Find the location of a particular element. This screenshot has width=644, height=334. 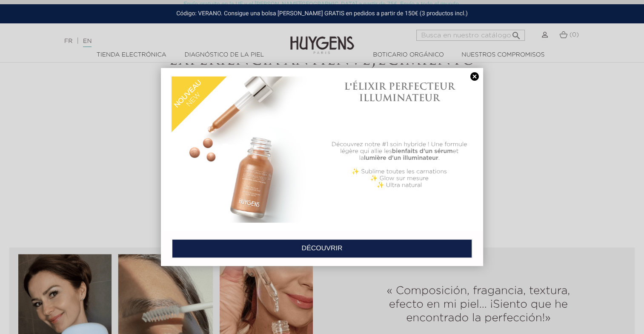

a: DÉCOUVRIR is located at coordinates (322, 249).